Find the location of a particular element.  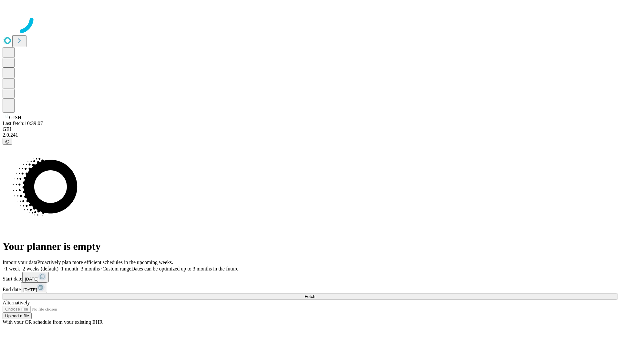

span: Dates can be optimized up to 3 months in the future. is located at coordinates (185, 269).